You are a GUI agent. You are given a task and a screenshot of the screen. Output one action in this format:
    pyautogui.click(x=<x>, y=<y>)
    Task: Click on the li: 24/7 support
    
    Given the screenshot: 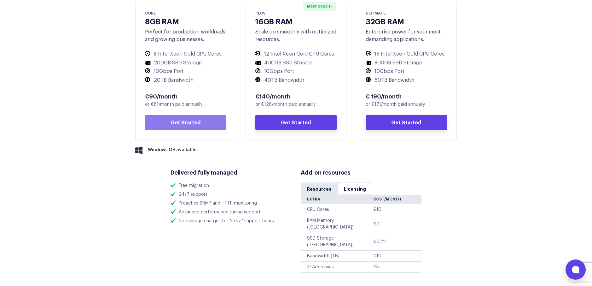 What is the action you would take?
    pyautogui.click(x=231, y=194)
    